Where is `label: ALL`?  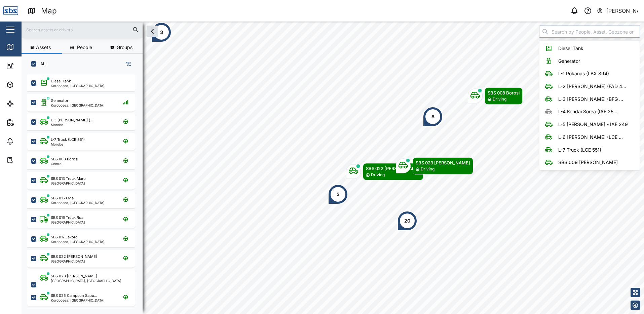
label: ALL is located at coordinates (42, 64).